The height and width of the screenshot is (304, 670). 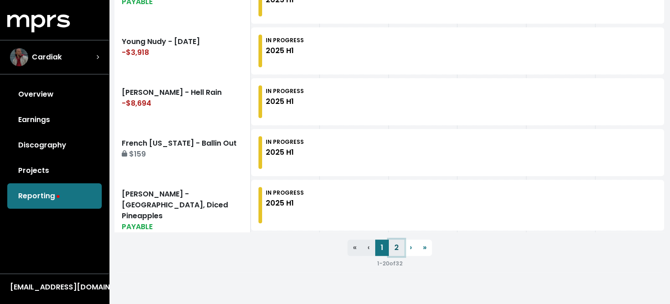 What do you see at coordinates (47, 57) in the screenshot?
I see `span: Cardiak` at bounding box center [47, 57].